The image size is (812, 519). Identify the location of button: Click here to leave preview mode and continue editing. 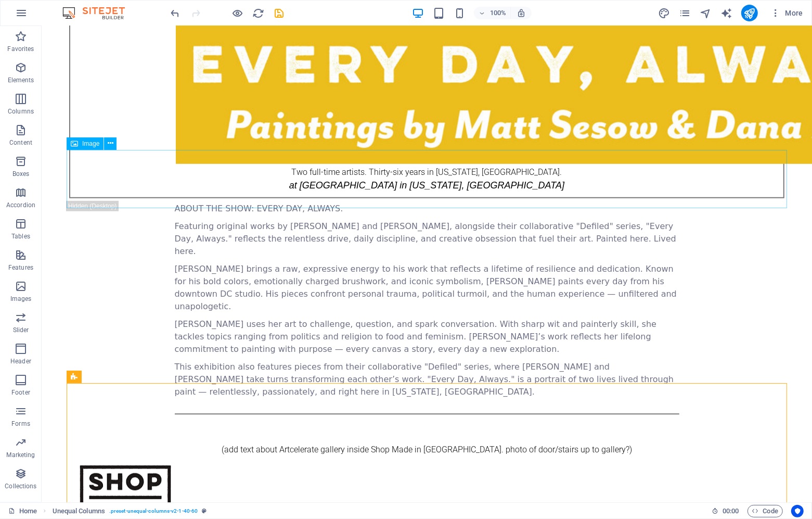
(238, 13).